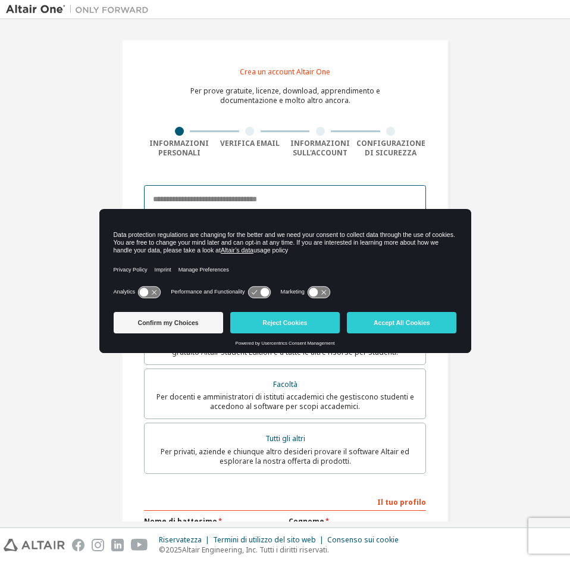  What do you see at coordinates (307, 521) in the screenshot?
I see `font: Cognome` at bounding box center [307, 521].